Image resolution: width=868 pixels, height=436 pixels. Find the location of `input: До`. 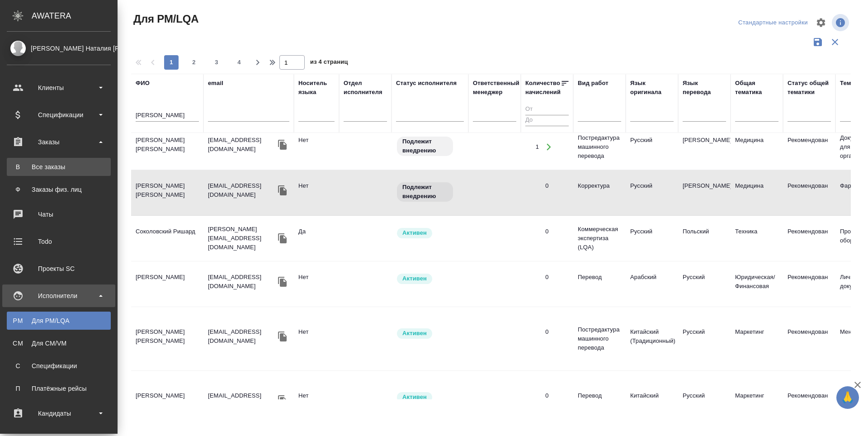

input: До is located at coordinates (547, 121).